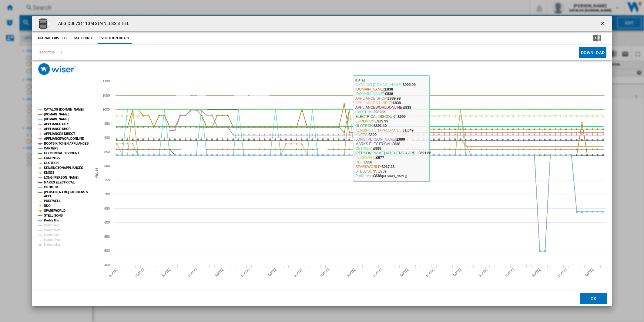 The height and width of the screenshot is (322, 644). What do you see at coordinates (603, 23) in the screenshot?
I see `button: getI18NText('BUTTONS.CLOSE_DIALOG')` at bounding box center [603, 23].